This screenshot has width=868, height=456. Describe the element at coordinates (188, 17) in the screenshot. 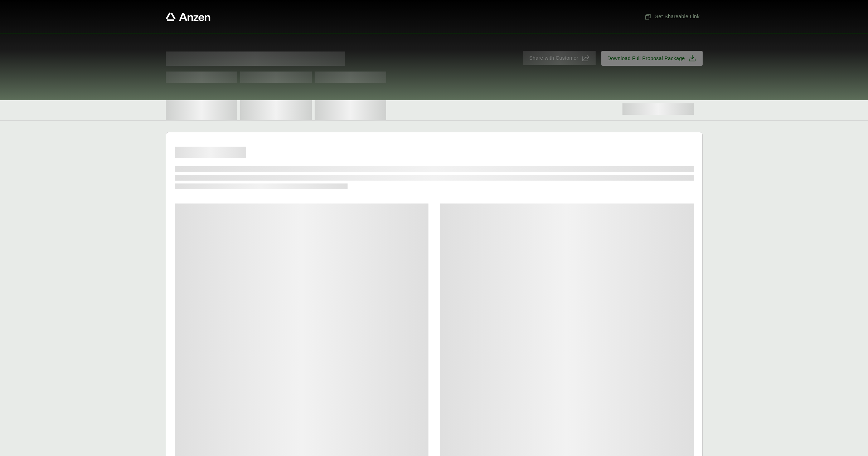

I see `a: Anzen website` at that location.